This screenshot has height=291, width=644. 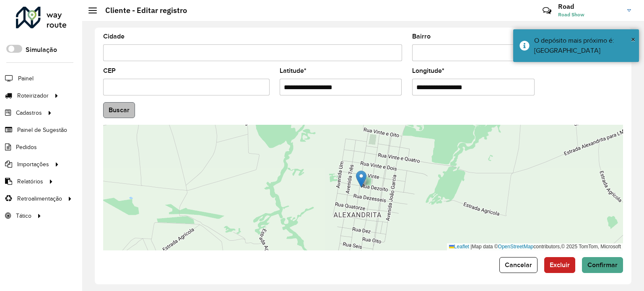 What do you see at coordinates (119, 110) in the screenshot?
I see `button: Buscar` at bounding box center [119, 110].